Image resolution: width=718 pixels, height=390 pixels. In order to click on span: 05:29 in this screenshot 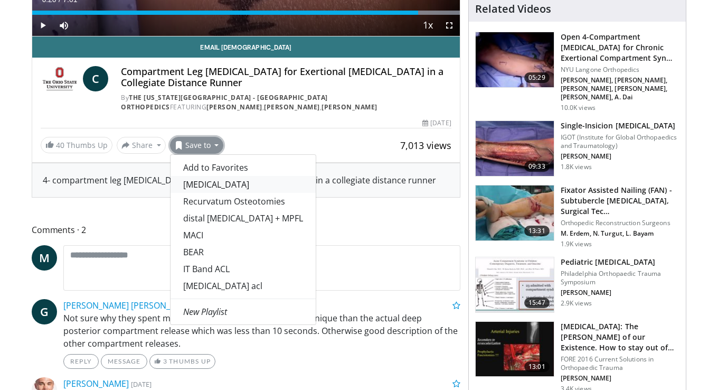, I will do `click(537, 78)`.